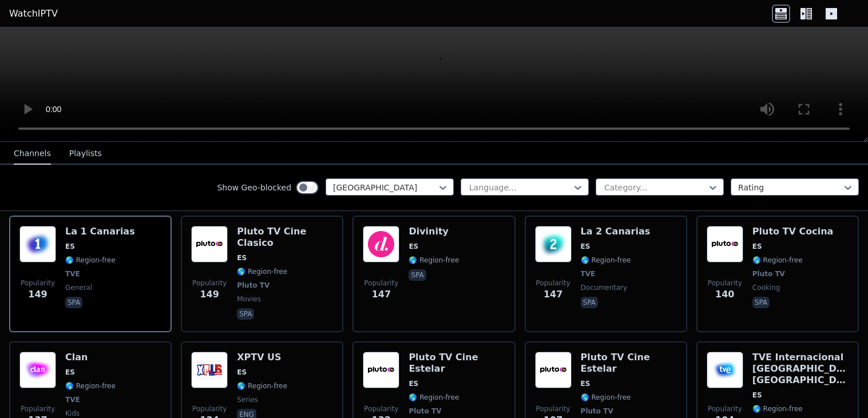 The height and width of the screenshot is (418, 868). What do you see at coordinates (85, 154) in the screenshot?
I see `button: Playlists` at bounding box center [85, 154].